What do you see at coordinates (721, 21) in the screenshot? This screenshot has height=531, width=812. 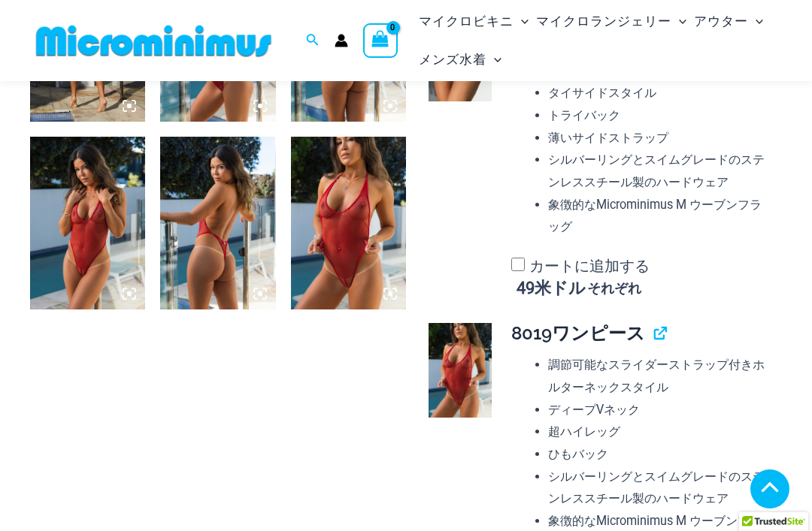 I see `span: アウター` at bounding box center [721, 21].